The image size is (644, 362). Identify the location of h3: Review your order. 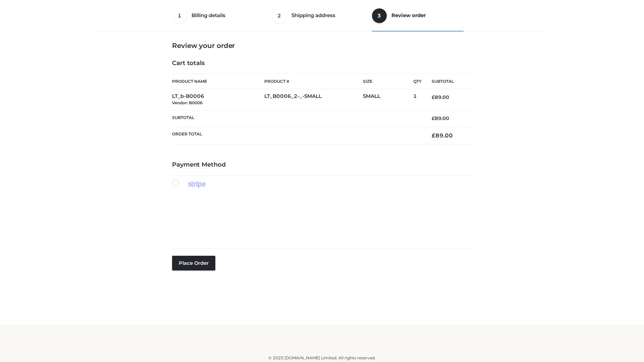
(322, 45).